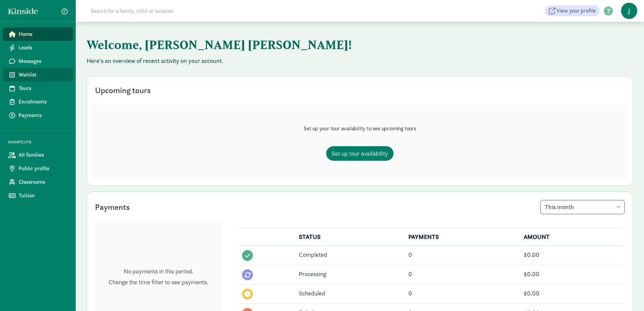  Describe the element at coordinates (43, 169) in the screenshot. I see `span: Public profile` at that location.